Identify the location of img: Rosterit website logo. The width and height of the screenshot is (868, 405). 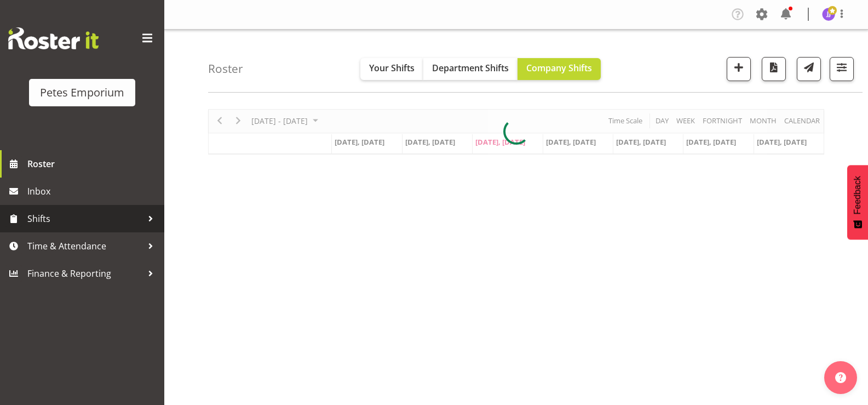
(53, 38).